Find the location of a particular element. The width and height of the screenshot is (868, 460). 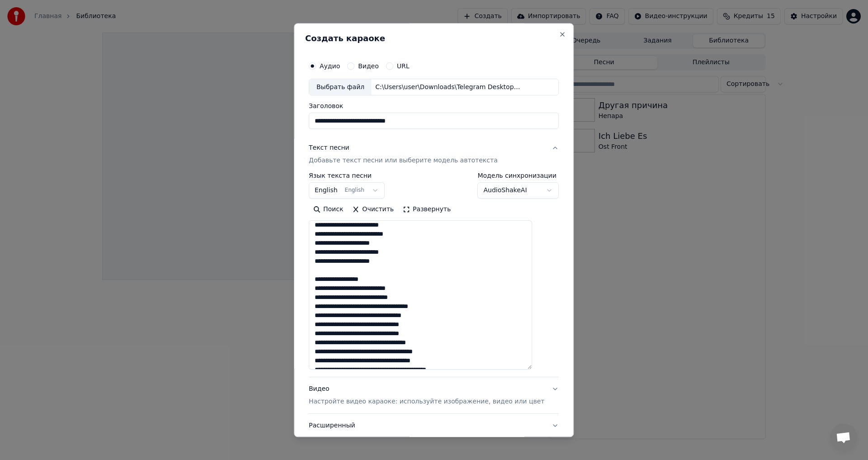

button: Поиск is located at coordinates (328, 210).